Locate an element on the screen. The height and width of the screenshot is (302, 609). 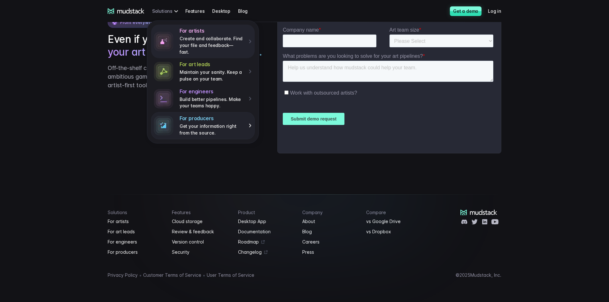
span: Work with outsourced artists? is located at coordinates (41, 118).